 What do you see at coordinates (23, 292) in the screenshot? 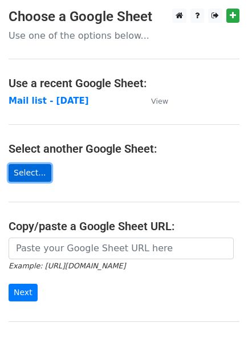
I see `input: Next` at bounding box center [23, 292].